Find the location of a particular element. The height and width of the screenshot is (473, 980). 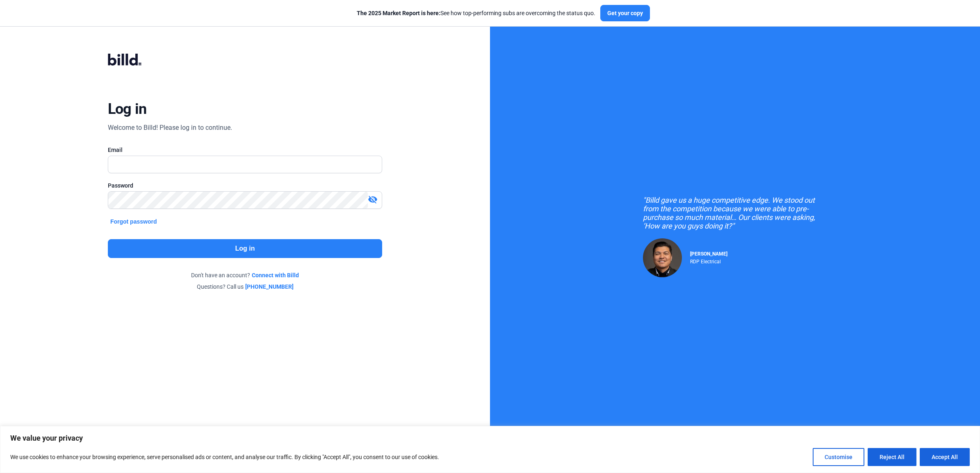

div: Password is located at coordinates (245, 185).